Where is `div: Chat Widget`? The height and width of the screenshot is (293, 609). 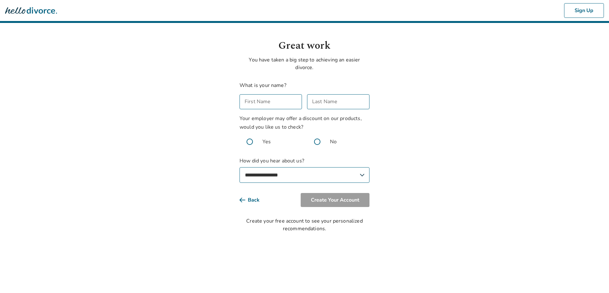
div: Chat Widget is located at coordinates (594, 278).